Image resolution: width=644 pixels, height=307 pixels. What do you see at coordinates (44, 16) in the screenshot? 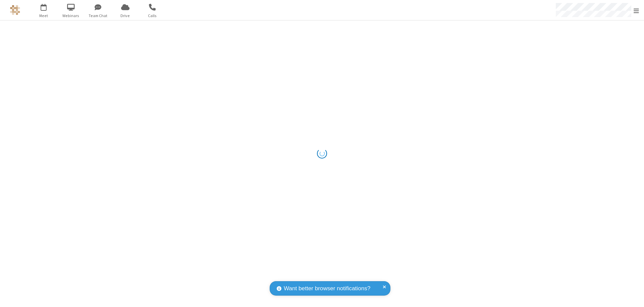
I see `span: Meet` at bounding box center [44, 16].